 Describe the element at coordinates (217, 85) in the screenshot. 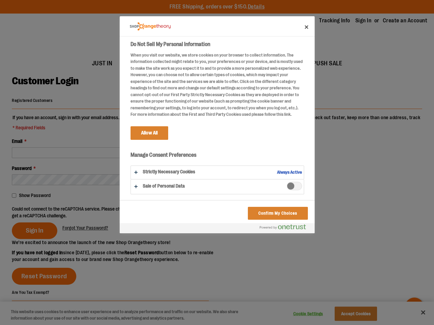

I see `div: When you visit our website, we store cookies on your browser to collect information. The informat...` at that location.